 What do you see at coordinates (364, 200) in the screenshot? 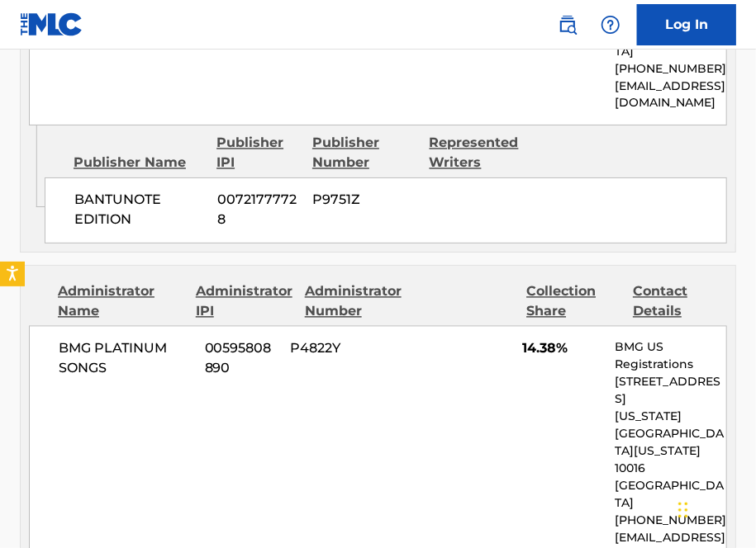
I see `span: P9751Z` at bounding box center [364, 200].